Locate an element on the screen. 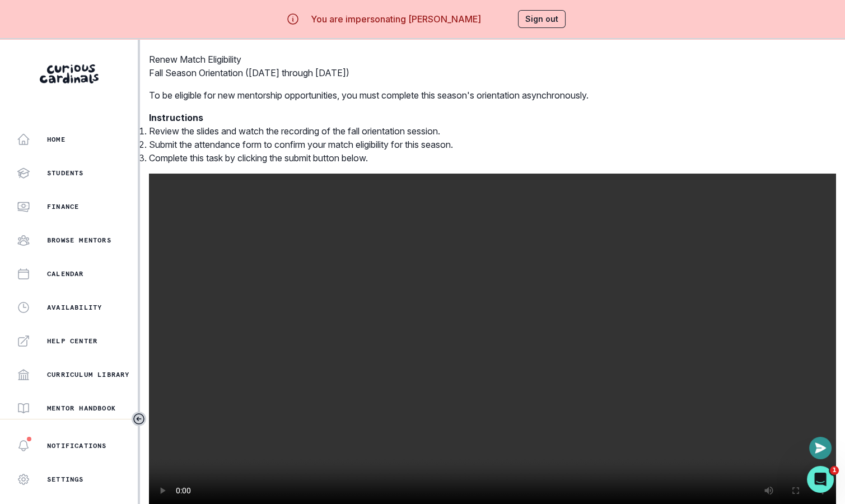  p: Home is located at coordinates (56, 140).